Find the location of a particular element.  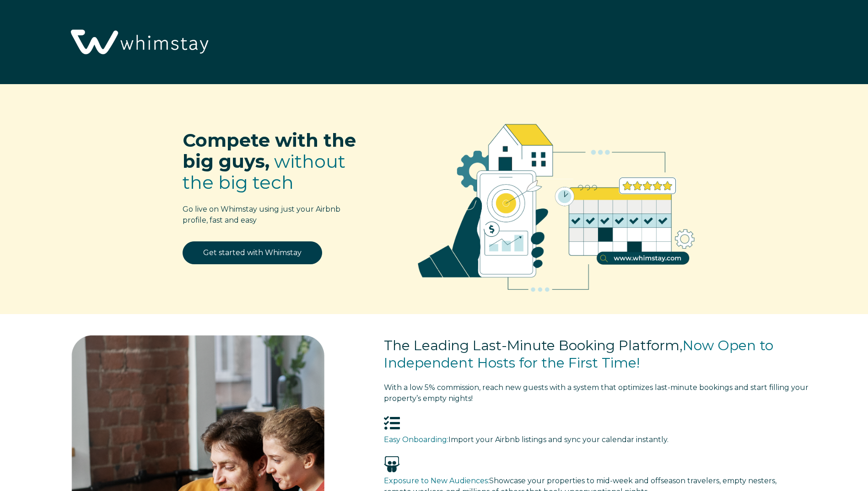

span: Go live on Whimstay using just your Airbnb profile, fast and easy is located at coordinates (261, 215).